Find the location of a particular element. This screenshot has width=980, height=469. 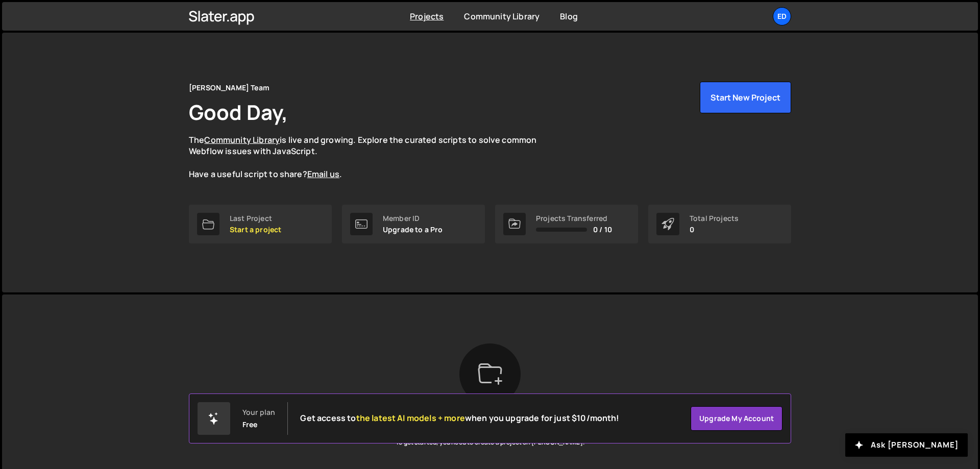

span: the latest AI models + more is located at coordinates (410, 418).